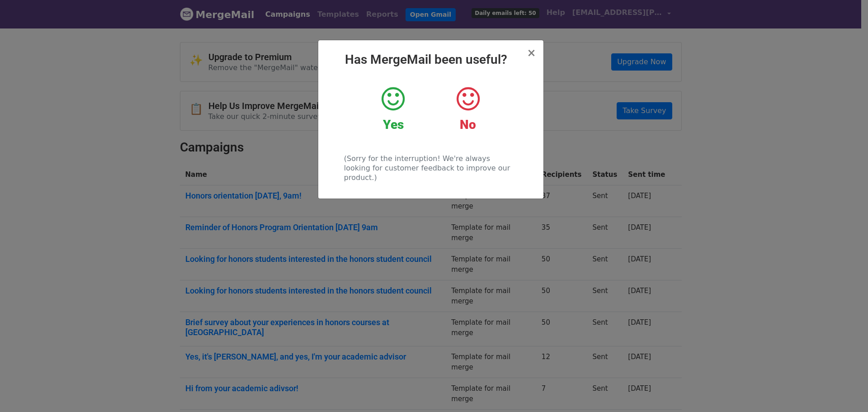  I want to click on button: Close, so click(531, 53).